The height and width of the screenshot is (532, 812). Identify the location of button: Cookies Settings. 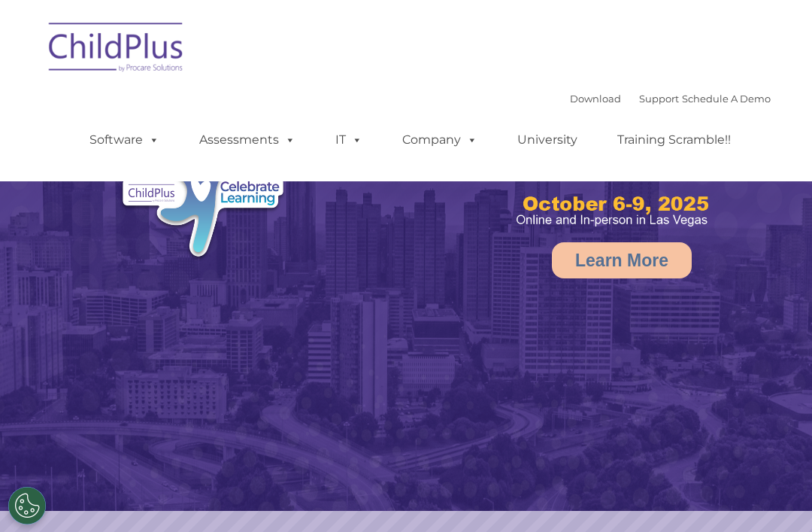
(27, 505).